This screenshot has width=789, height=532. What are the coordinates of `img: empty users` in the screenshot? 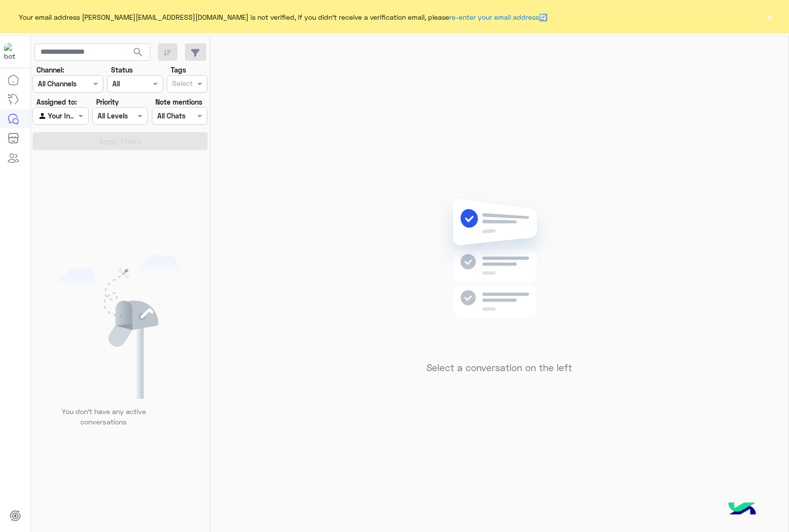 It's located at (121, 327).